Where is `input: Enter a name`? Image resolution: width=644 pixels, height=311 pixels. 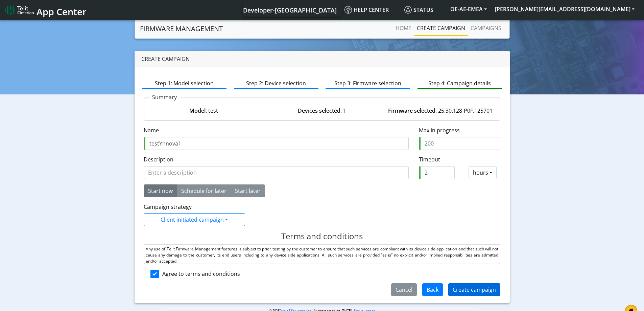
input: Enter a name is located at coordinates (276, 144).